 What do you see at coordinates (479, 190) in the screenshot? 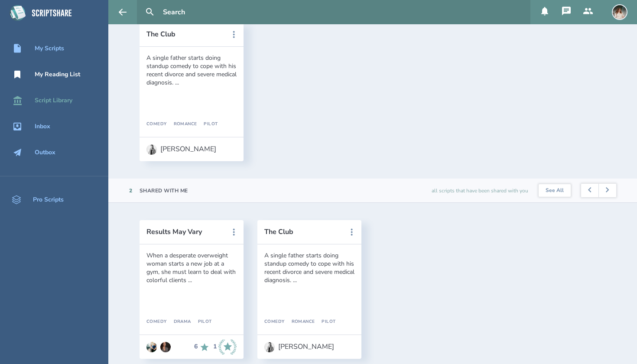
I see `div: all scripts that have been shared with you` at bounding box center [479, 190].